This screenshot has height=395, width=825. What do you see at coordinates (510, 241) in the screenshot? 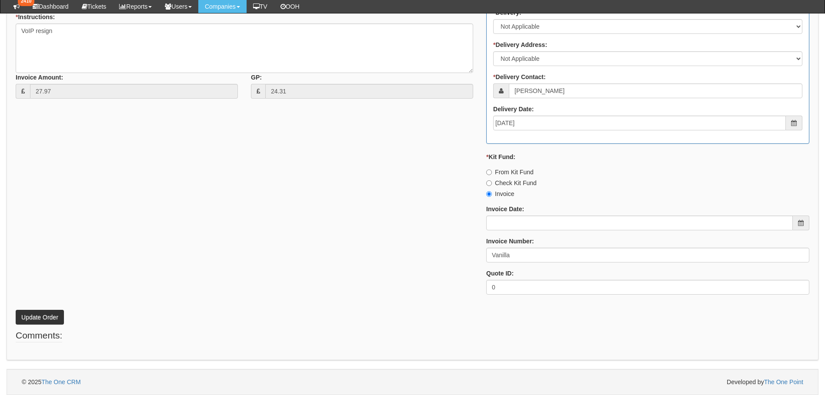
I see `label: Invoice Number:` at bounding box center [510, 241].